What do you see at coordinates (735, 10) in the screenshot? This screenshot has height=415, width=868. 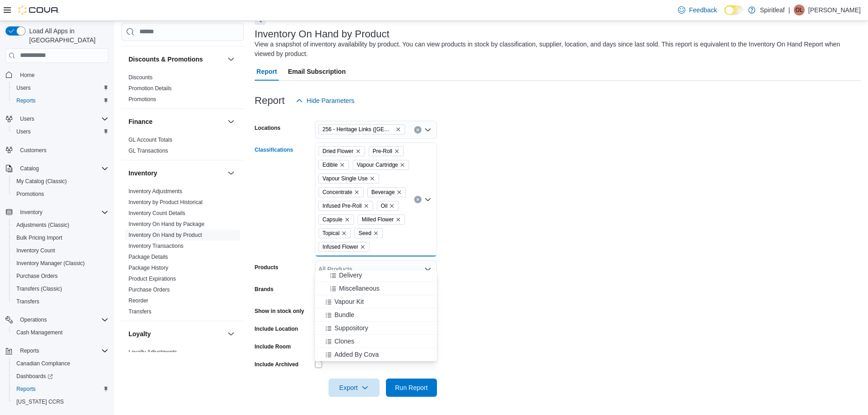 I see `input: Dark Mode` at bounding box center [735, 10].